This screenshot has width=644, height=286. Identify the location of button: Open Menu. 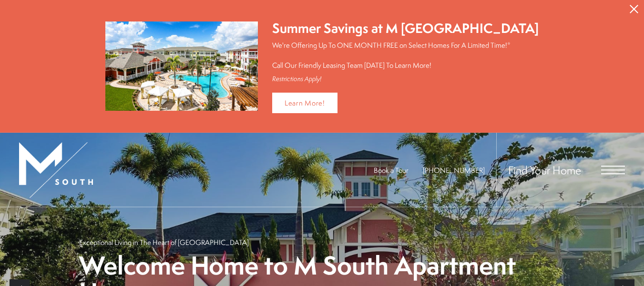
(613, 170).